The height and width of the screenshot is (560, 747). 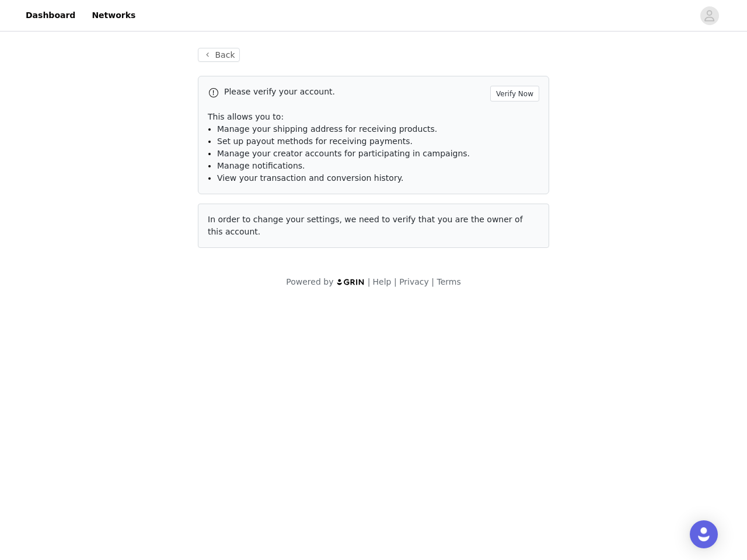 I want to click on button: Back, so click(x=219, y=55).